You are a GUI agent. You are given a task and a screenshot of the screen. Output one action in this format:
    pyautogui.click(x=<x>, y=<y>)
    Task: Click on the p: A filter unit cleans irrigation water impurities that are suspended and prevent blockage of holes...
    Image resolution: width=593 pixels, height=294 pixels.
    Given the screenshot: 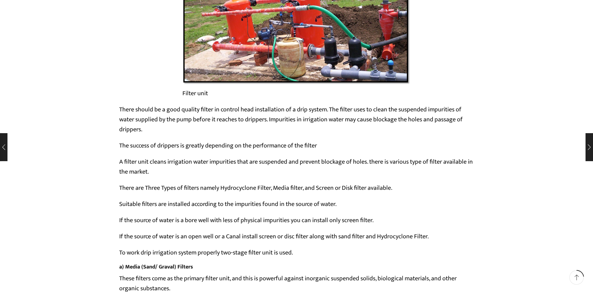 What is the action you would take?
    pyautogui.click(x=297, y=167)
    